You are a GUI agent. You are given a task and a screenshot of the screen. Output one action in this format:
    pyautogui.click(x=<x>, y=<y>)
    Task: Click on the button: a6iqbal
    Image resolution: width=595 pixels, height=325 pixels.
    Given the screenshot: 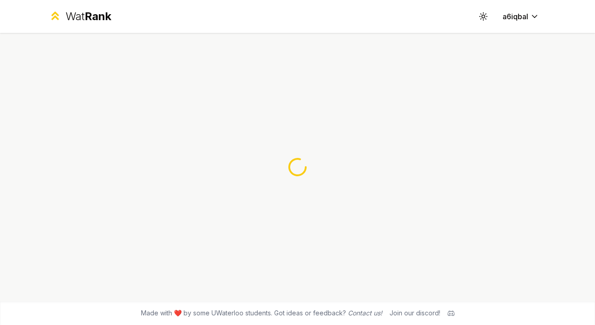 What is the action you would take?
    pyautogui.click(x=521, y=16)
    